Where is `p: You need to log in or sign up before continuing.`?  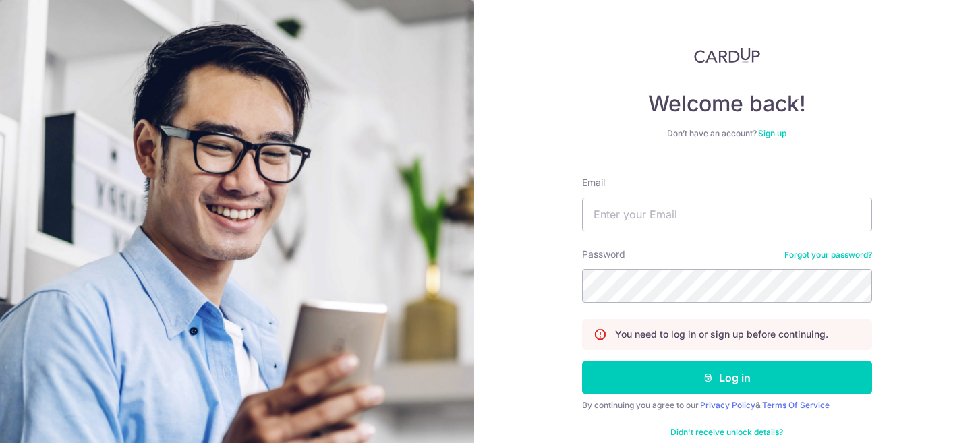 p: You need to log in or sign up before continuing. is located at coordinates (721, 334).